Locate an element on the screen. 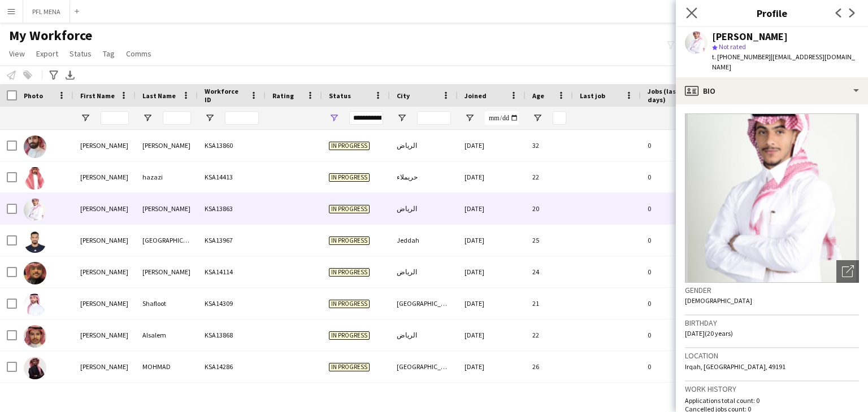  img: Crew avatar or photo is located at coordinates (772, 199).